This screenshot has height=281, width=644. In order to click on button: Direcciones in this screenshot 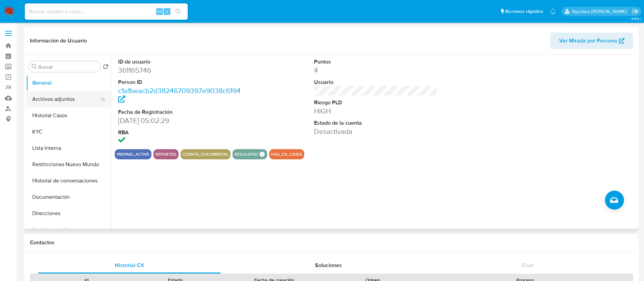, I will do `click(69, 214)`.